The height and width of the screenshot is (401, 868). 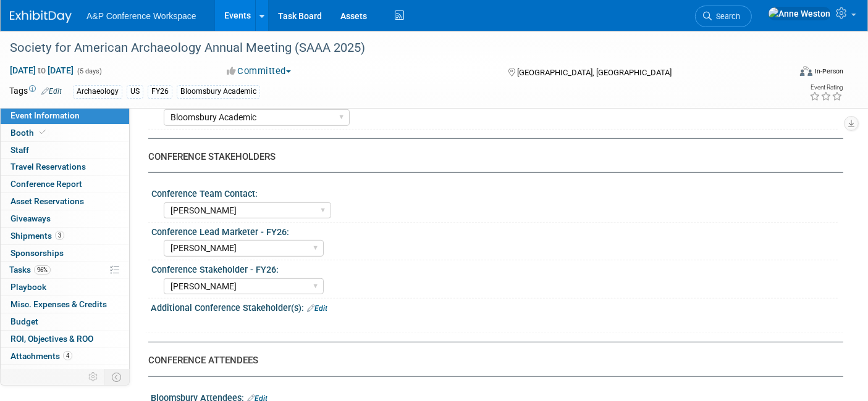 I want to click on img: Format-Inperson.png, so click(x=807, y=71).